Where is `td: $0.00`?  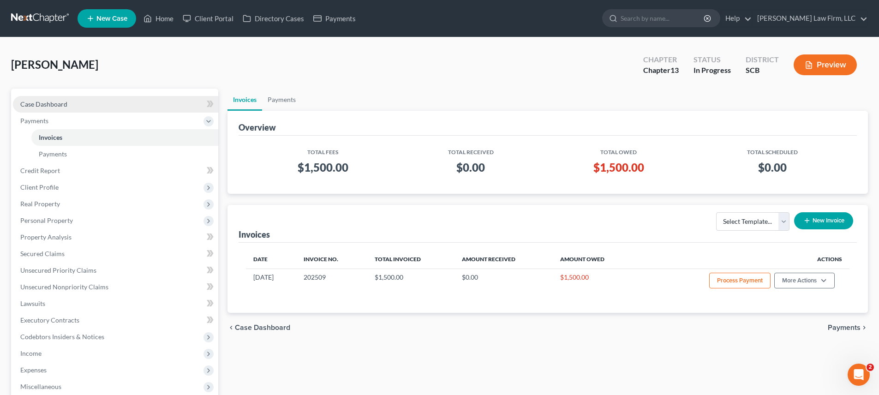
td: $0.00 is located at coordinates (503, 281).